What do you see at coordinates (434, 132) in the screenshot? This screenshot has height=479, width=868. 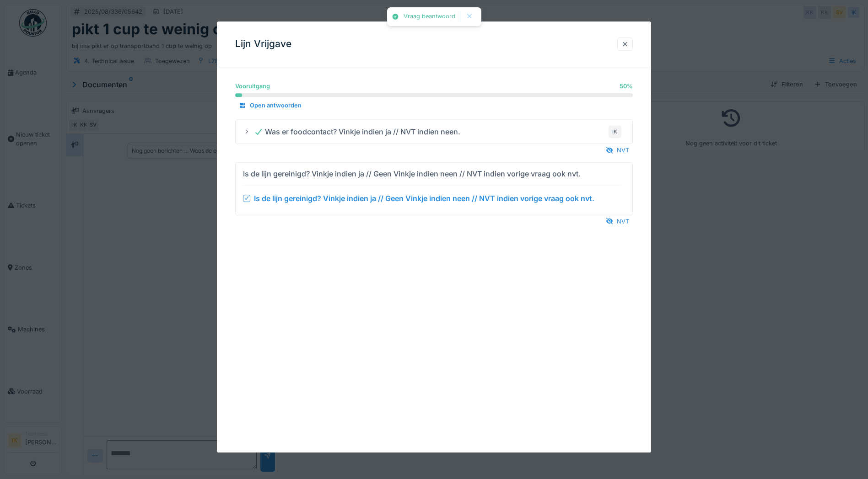 I see `summary: Was er foodcontact? Vinkje indien ja // NVT indien neen.IK` at bounding box center [434, 132].